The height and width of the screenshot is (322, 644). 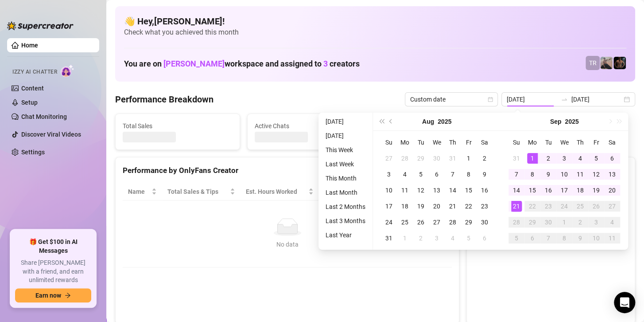 I want to click on input: Start date, so click(x=532, y=99).